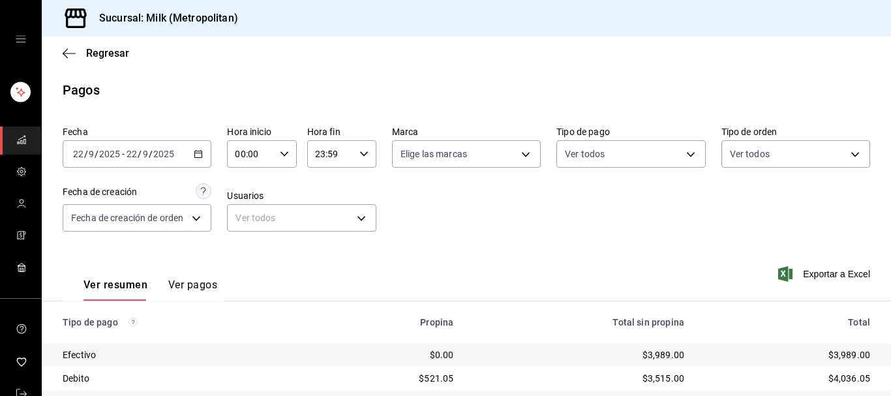 The image size is (891, 396). I want to click on label: Hora fin, so click(342, 132).